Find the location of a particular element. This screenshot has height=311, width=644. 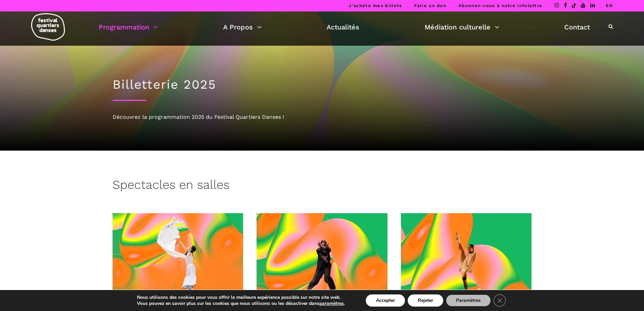

a: Faire un don is located at coordinates (430, 5).